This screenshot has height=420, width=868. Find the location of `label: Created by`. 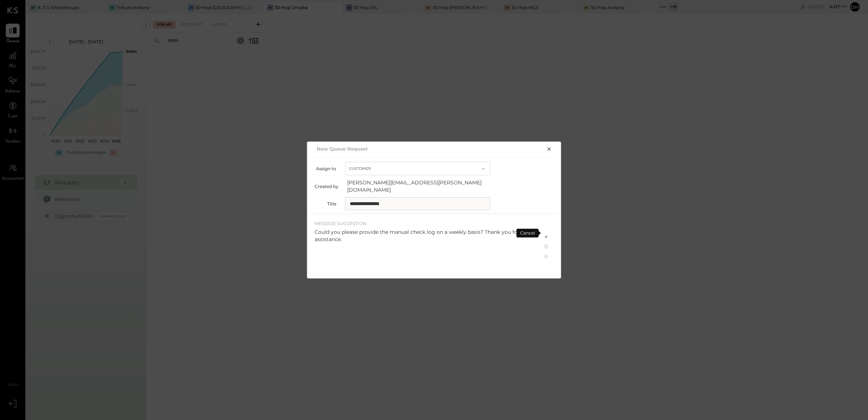

label: Created by is located at coordinates (327, 186).